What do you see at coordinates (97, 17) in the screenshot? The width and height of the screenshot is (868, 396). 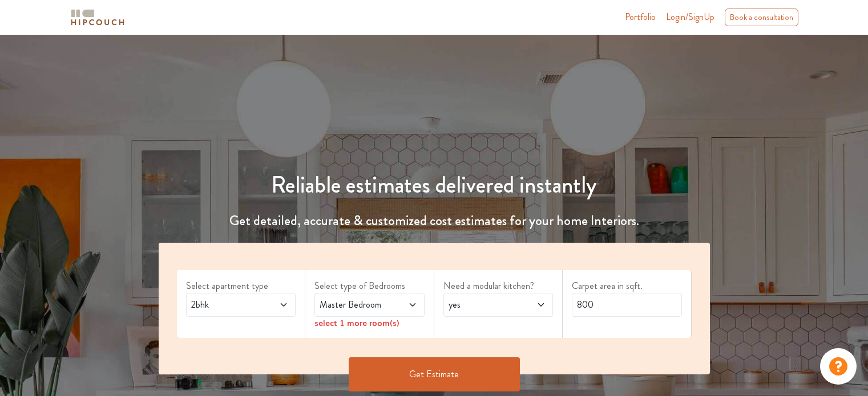 I see `img: logo-horizontal.svg` at bounding box center [97, 17].